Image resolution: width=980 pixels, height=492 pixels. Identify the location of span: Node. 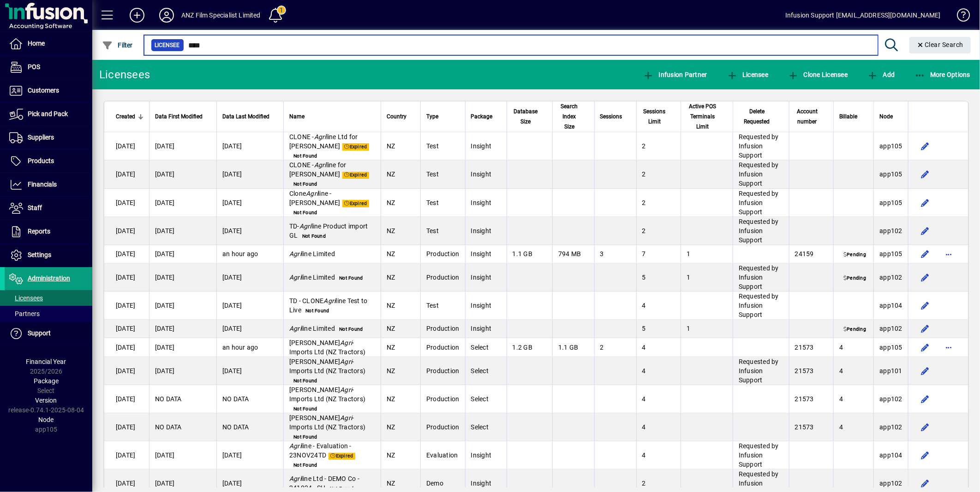
(886, 117).